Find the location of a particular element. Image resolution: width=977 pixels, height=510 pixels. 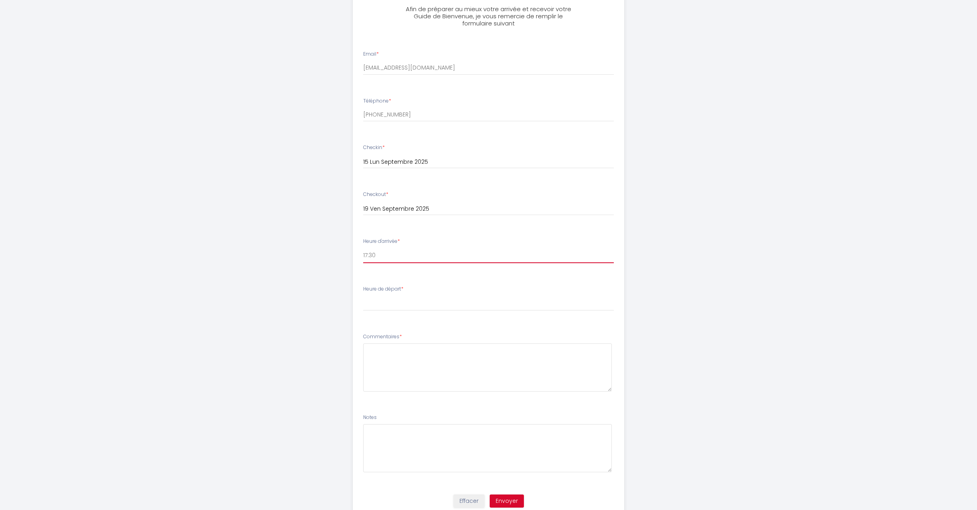

label: Checkout is located at coordinates (375, 194).